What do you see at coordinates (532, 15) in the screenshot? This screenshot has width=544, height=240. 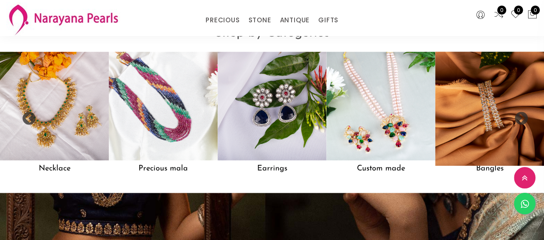 I see `button: 0` at bounding box center [532, 15].